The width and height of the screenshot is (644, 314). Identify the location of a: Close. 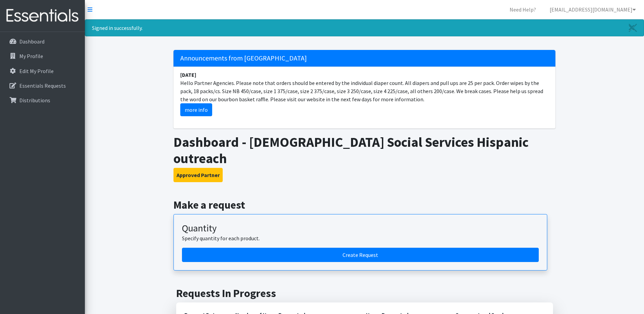
(633, 28).